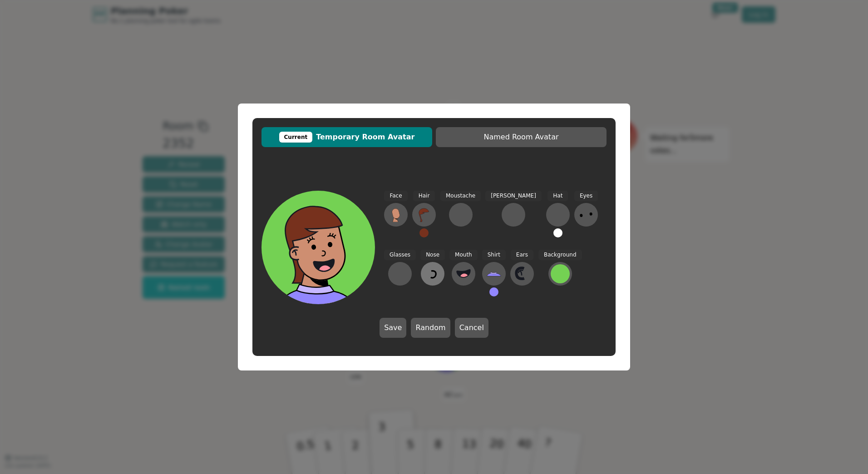 Image resolution: width=868 pixels, height=474 pixels. Describe the element at coordinates (464, 255) in the screenshot. I see `span: Mouth` at that location.